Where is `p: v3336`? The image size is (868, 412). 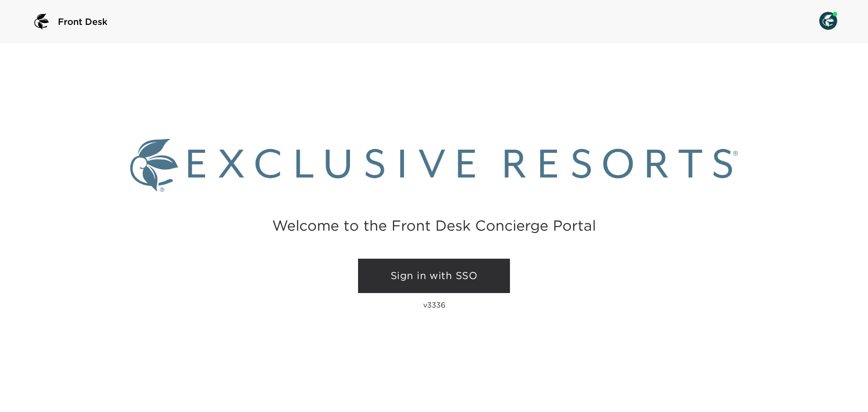
p: v3336 is located at coordinates (434, 305).